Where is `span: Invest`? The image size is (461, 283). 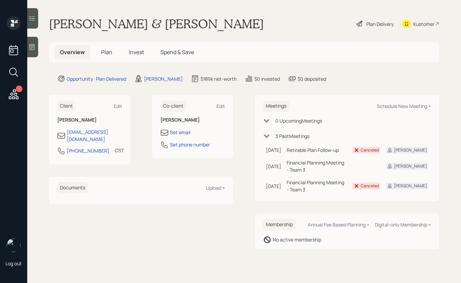 span: Invest is located at coordinates (136, 52).